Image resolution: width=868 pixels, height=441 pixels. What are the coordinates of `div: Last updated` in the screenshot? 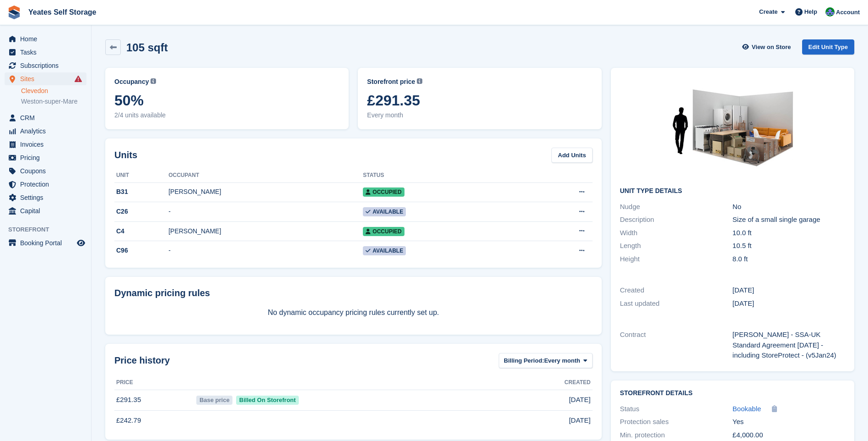 It's located at (676, 303).